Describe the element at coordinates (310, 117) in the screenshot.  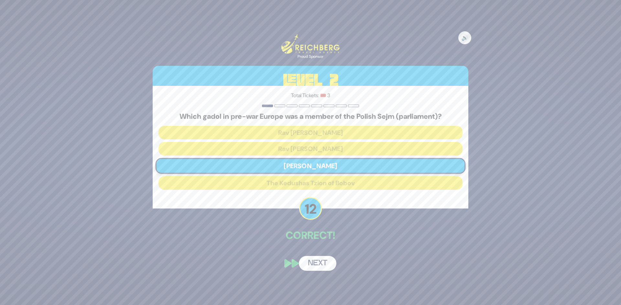
I see `h5: Which gadol in pre-war Europe was a member of the Polish Sejm (parliament)?` at that location.